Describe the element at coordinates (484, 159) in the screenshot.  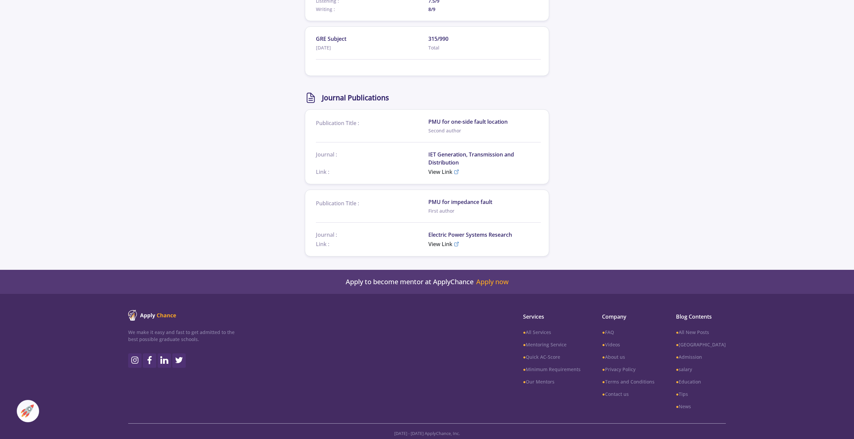
I see `span: IET Generation, Transmission and Distribution` at that location.